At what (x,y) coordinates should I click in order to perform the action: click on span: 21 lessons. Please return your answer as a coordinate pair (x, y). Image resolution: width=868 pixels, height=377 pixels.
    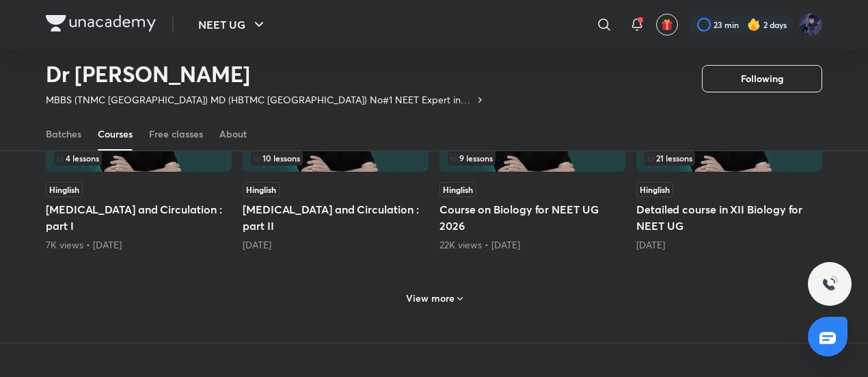
    Looking at the image, I should click on (670, 158).